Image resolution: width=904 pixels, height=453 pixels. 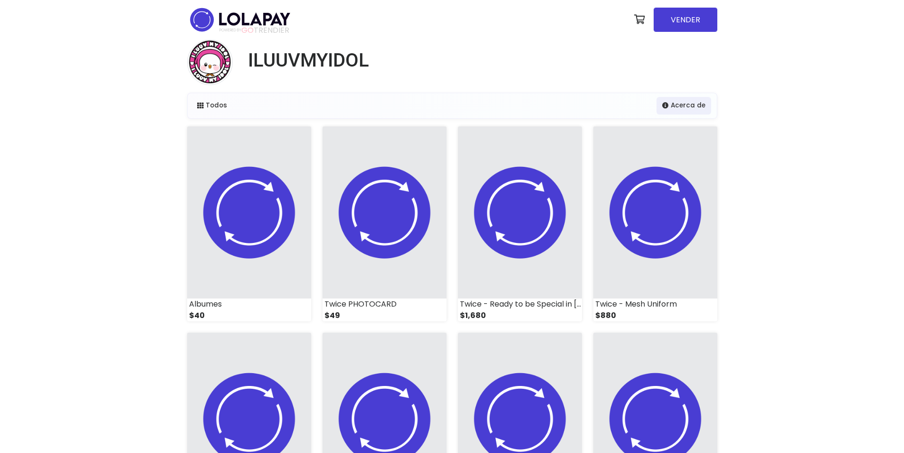 What do you see at coordinates (308, 60) in the screenshot?
I see `h1: ILUUVMYIDOL` at bounding box center [308, 60].